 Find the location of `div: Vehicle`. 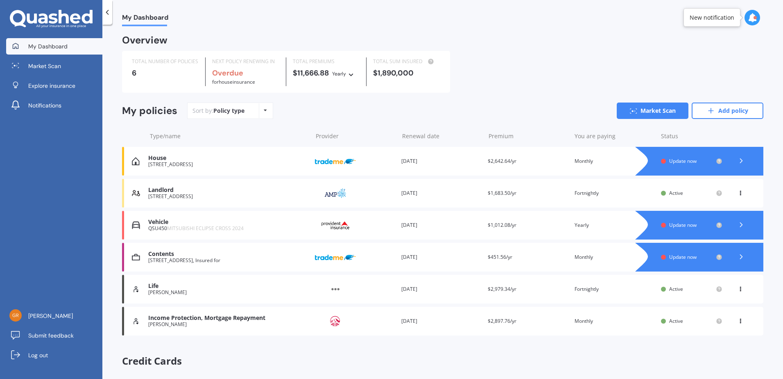

div: Vehicle is located at coordinates (228, 222).